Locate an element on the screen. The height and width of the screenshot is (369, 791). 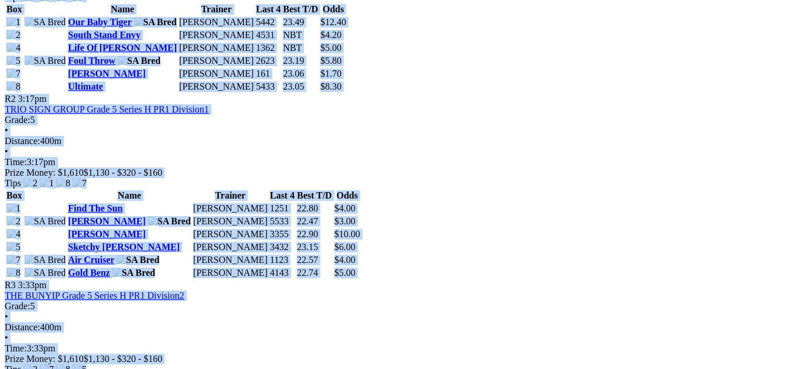
span: $4.20 is located at coordinates (331, 35).